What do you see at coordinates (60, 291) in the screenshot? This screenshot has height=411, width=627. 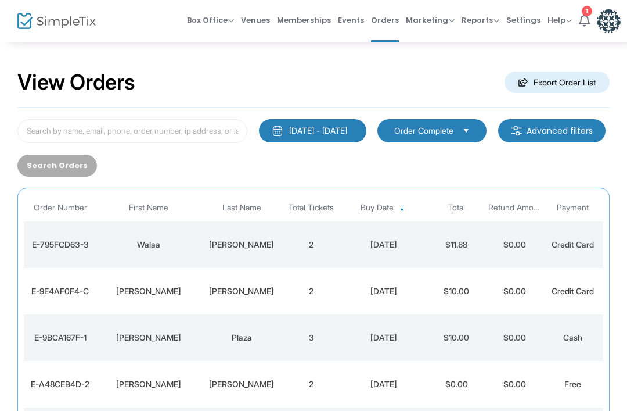 I see `div: E-9E4AF0F4-C` at bounding box center [60, 291].